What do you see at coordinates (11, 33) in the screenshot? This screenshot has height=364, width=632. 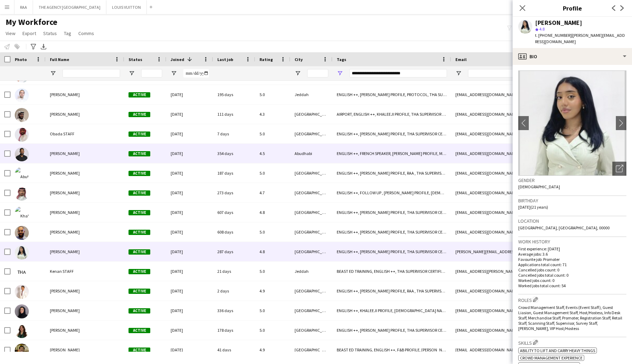 I see `a: View` at bounding box center [11, 33].